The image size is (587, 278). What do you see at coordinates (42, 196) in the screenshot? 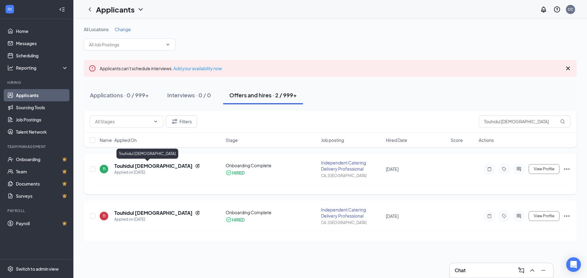
I see `a: SurveysCrown` at bounding box center [42, 196].